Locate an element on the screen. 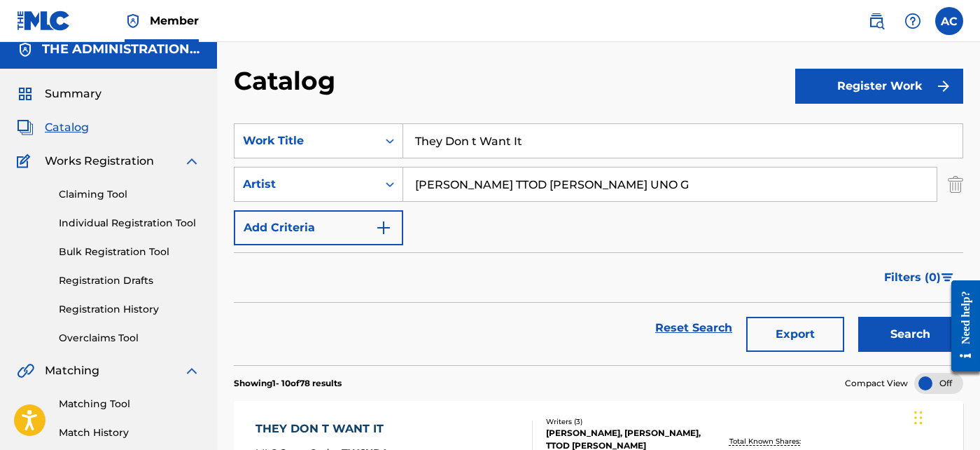  span: Works Registration is located at coordinates (99, 161).